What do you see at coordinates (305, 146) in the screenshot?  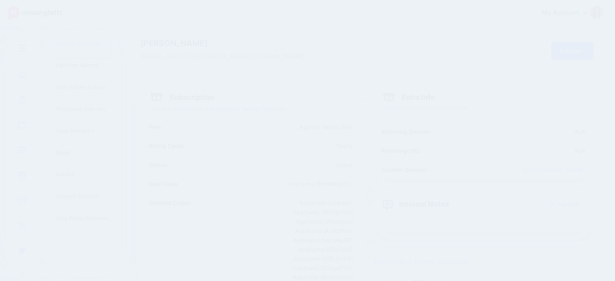 I see `div: Yearly` at bounding box center [305, 146].